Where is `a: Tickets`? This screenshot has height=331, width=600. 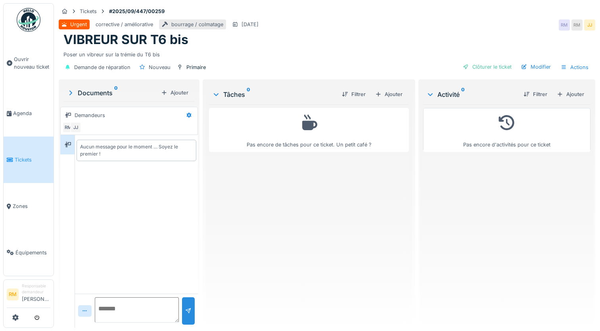
a: Tickets is located at coordinates (29, 159).